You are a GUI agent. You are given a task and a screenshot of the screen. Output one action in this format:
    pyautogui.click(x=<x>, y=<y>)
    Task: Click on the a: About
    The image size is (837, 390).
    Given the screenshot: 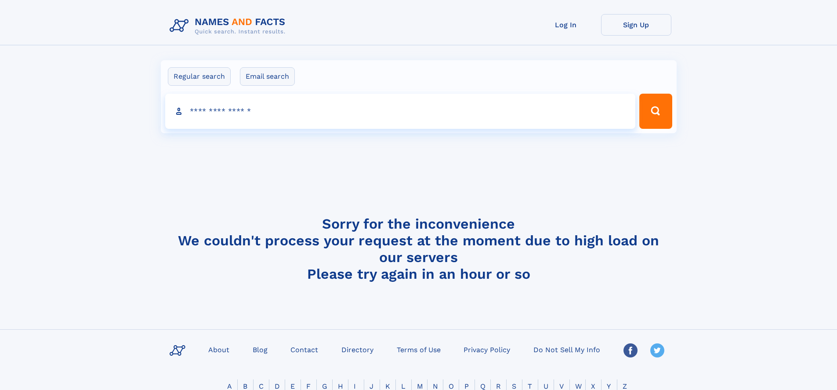 What is the action you would take?
    pyautogui.click(x=219, y=349)
    